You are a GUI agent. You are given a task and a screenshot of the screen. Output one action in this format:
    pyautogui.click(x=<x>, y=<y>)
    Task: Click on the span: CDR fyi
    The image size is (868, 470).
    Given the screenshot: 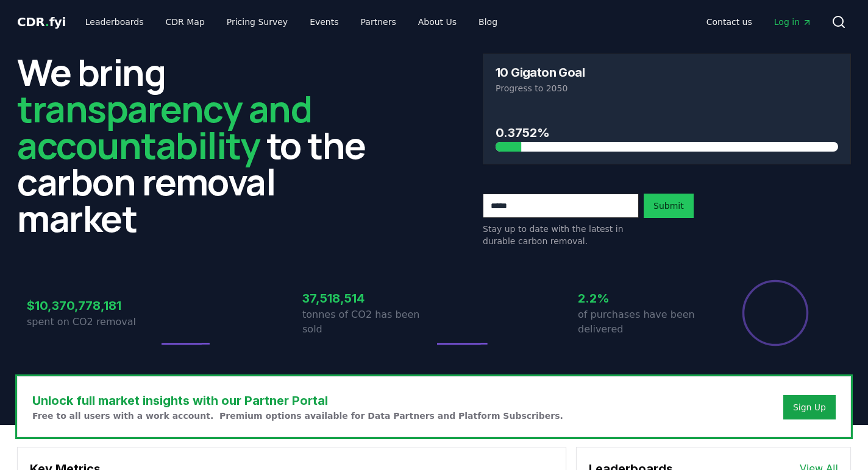 What is the action you would take?
    pyautogui.click(x=42, y=22)
    